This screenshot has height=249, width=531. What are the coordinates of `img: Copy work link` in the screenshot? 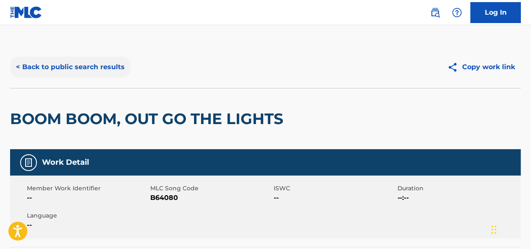 It's located at (455, 67).